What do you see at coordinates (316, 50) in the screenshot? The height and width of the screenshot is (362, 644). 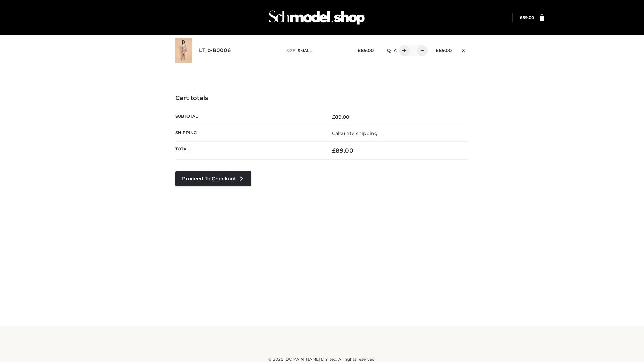 I see `p: size :` at bounding box center [316, 50].